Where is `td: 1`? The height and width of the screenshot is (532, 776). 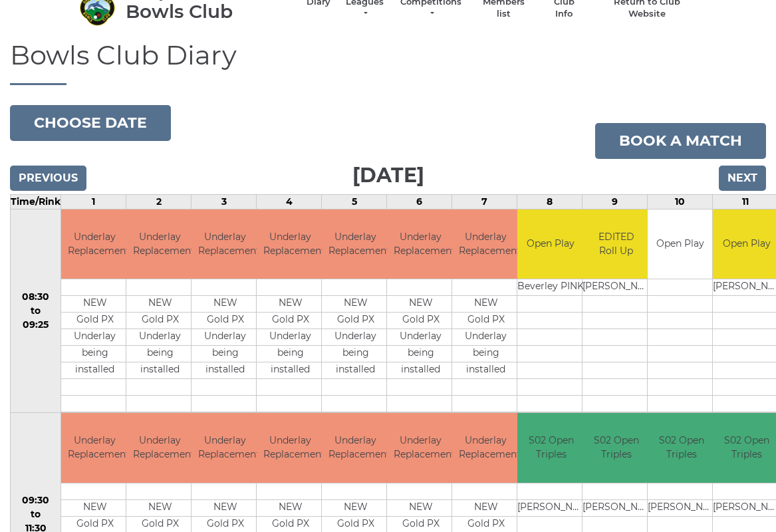 td: 1 is located at coordinates (94, 201).